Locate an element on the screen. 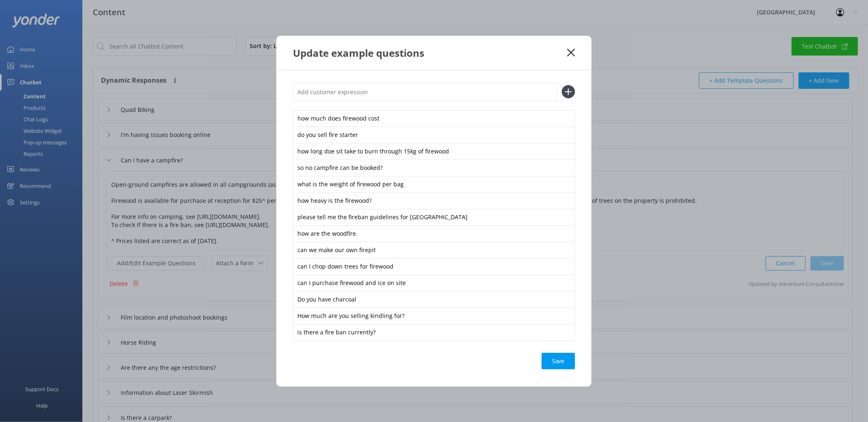 The height and width of the screenshot is (422, 868). div: Update example questions is located at coordinates (430, 52).